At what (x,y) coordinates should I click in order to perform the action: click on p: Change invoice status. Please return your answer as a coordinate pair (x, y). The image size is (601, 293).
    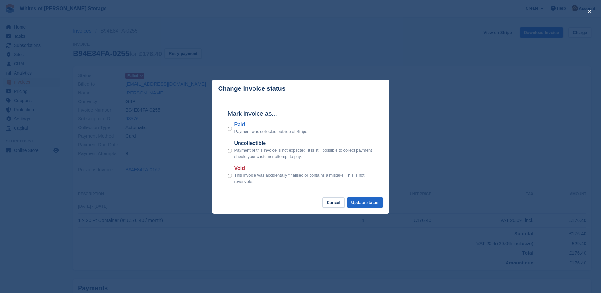
    Looking at the image, I should click on (252, 88).